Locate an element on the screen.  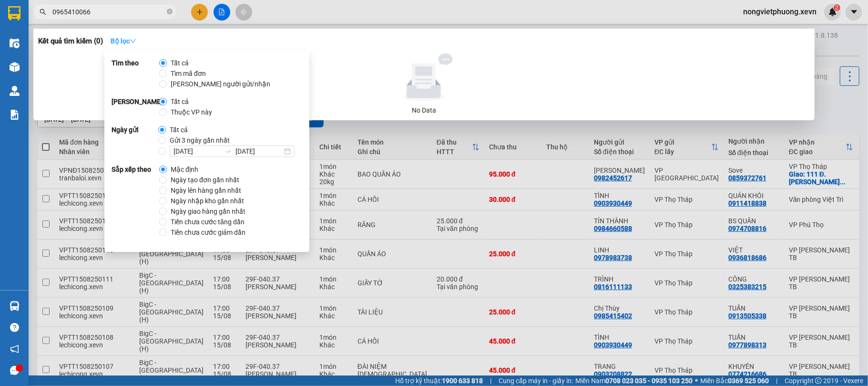
span: Tìm mã đơn is located at coordinates (188, 74).